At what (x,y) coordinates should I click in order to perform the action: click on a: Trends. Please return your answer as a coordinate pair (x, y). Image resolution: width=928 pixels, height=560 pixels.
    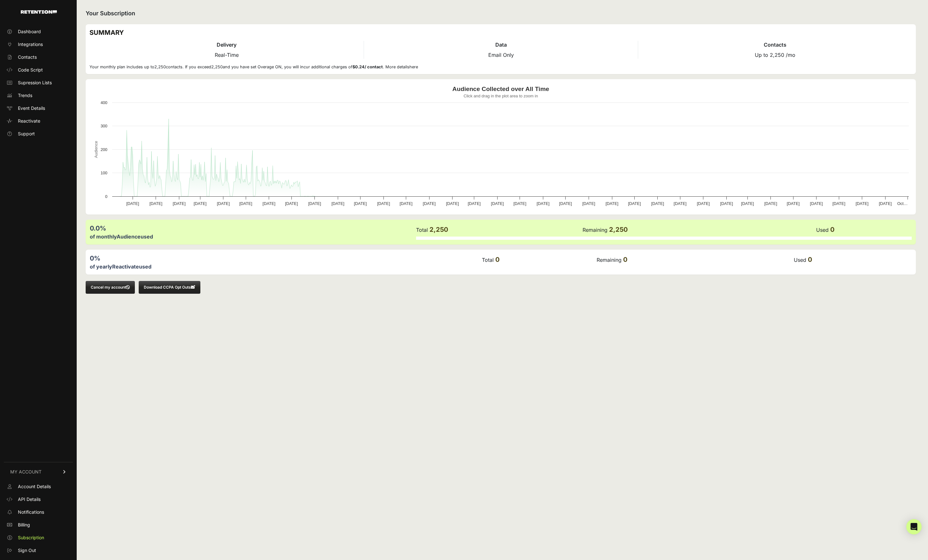
    Looking at the image, I should click on (38, 95).